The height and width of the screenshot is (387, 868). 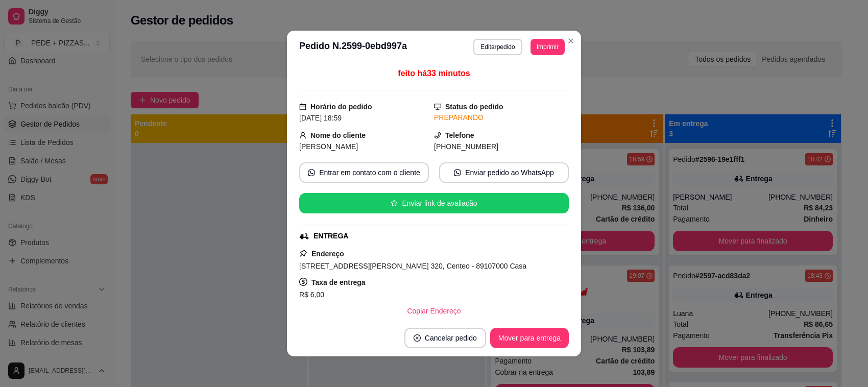 What do you see at coordinates (571, 41) in the screenshot?
I see `button: Close` at bounding box center [571, 41].